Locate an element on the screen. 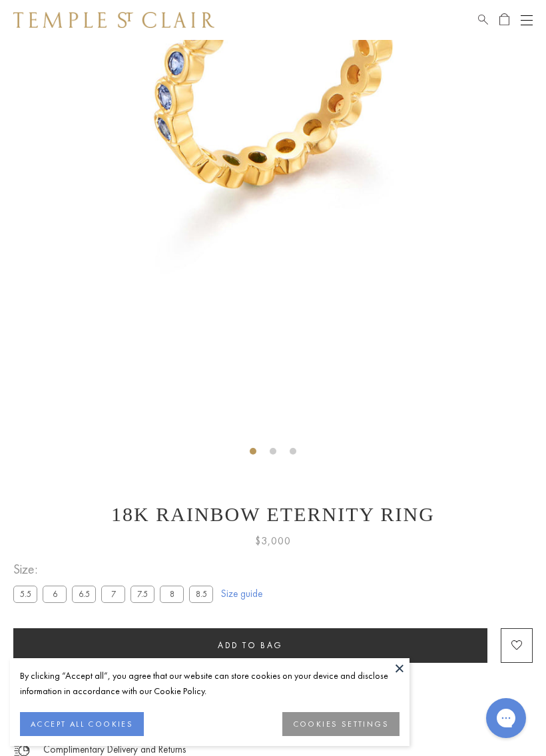 The image size is (546, 756). span: Add to bag is located at coordinates (250, 645).